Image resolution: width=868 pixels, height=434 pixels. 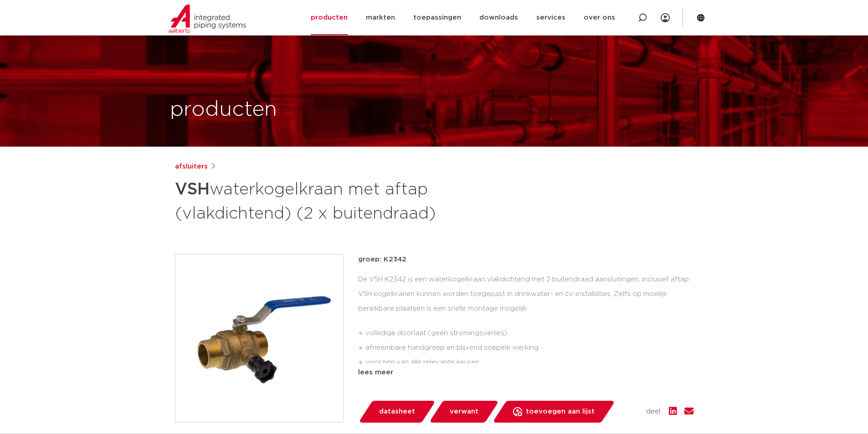 I want to click on li: afneembare handgreep en blijvend soepele werking, so click(x=530, y=348).